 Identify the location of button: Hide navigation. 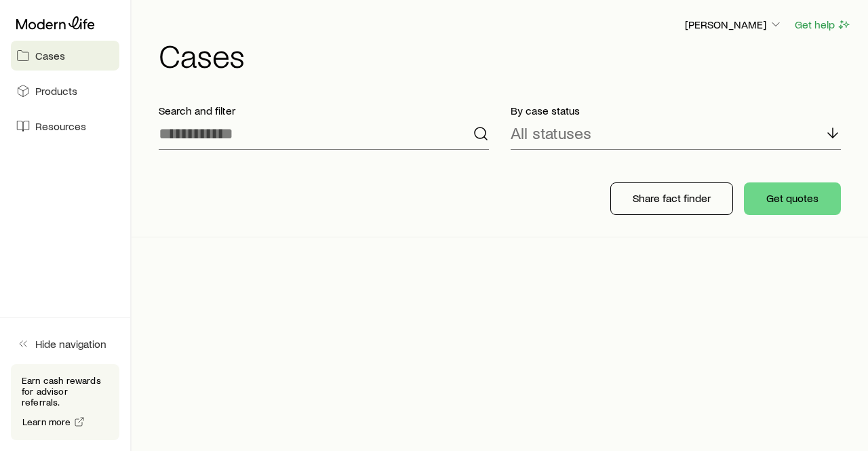
(65, 344).